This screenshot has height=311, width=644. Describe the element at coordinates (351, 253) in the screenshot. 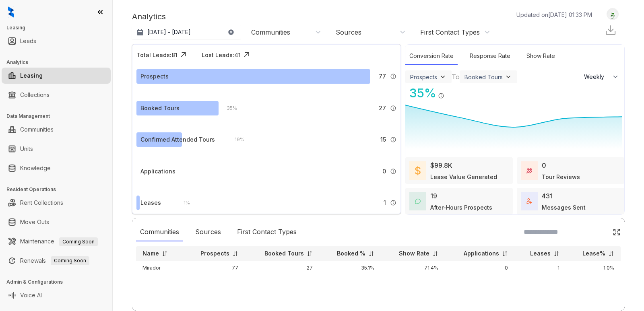

I see `p: Booked %` at that location.